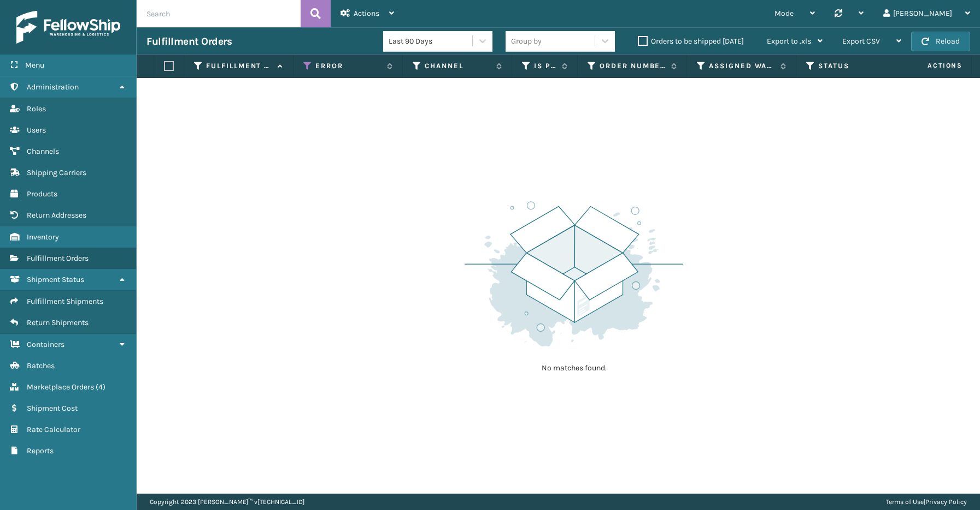 The image size is (980, 510). I want to click on img: logo, so click(68, 27).